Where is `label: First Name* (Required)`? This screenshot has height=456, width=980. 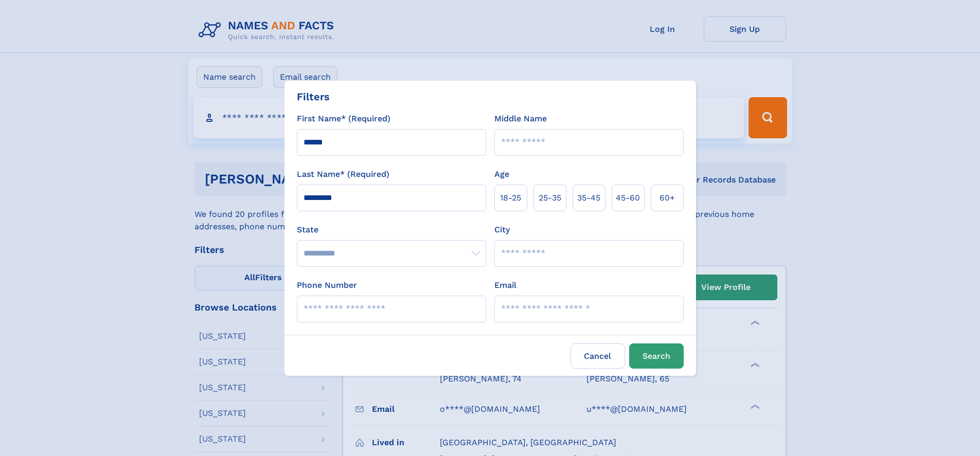
label: First Name* (Required) is located at coordinates (344, 119).